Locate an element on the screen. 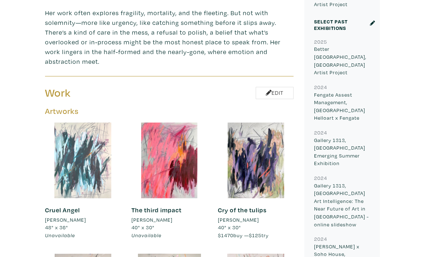 This screenshot has height=257, width=425. span: buy — try is located at coordinates (243, 235).